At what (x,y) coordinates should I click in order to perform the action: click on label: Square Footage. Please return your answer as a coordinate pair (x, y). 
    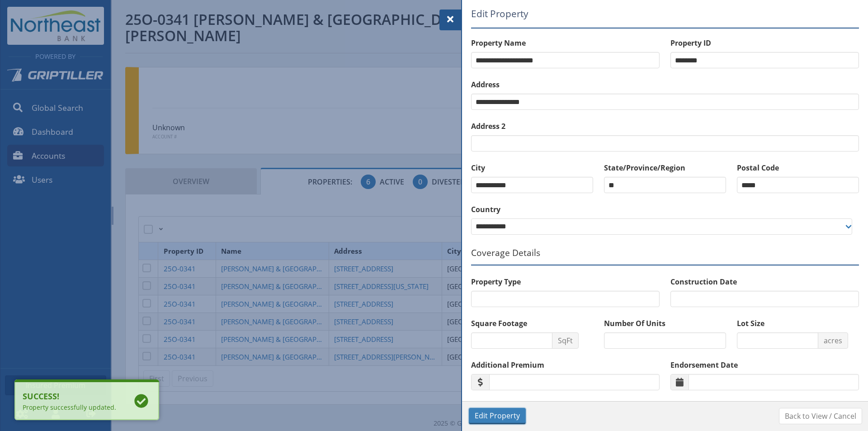
    Looking at the image, I should click on (532, 323).